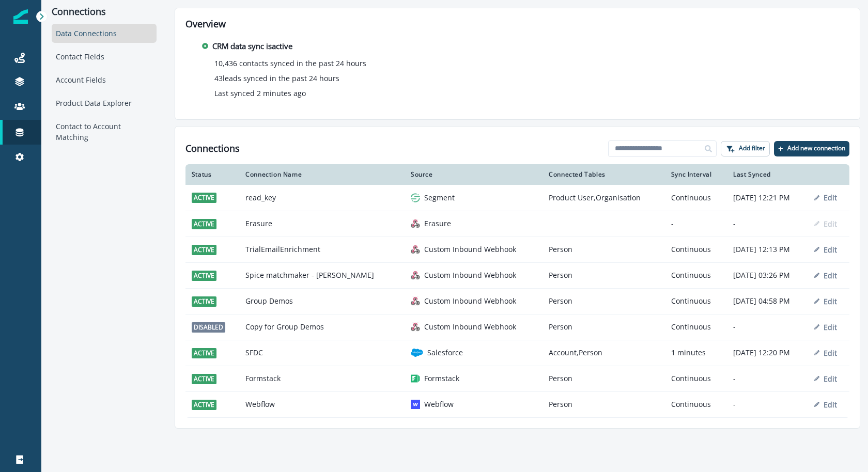 This screenshot has height=472, width=868. Describe the element at coordinates (604, 198) in the screenshot. I see `td: Product User,Organisation` at that location.